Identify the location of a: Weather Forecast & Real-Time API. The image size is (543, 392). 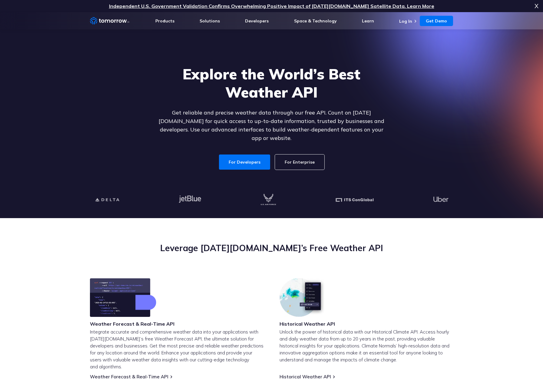
(129, 377).